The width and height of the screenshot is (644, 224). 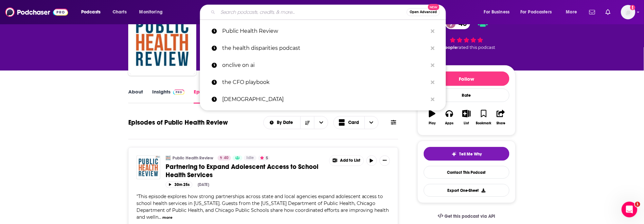 I want to click on a: the CFO playbook, so click(x=323, y=82).